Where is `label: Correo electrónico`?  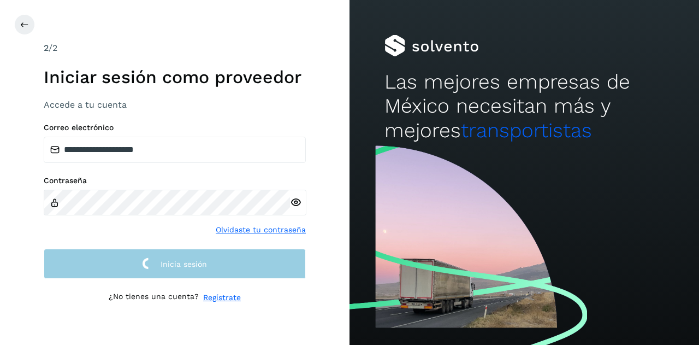
label: Correo electrónico is located at coordinates (175, 127).